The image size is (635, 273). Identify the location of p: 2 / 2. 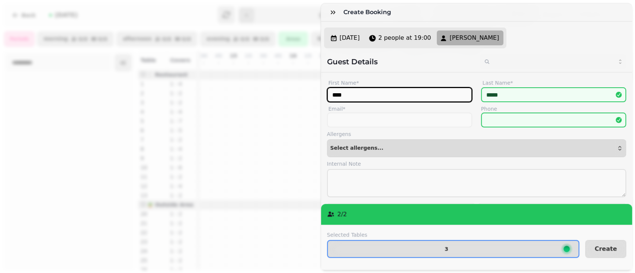
(342, 215).